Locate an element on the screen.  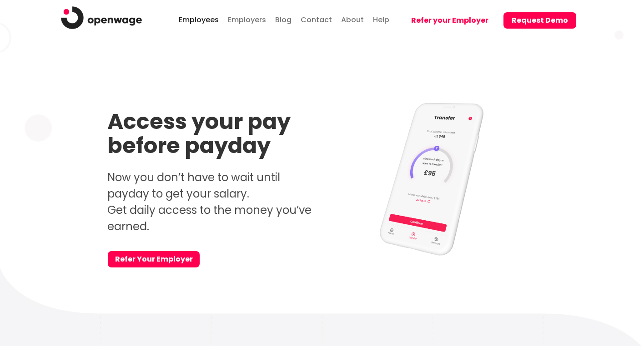
a: Help is located at coordinates (381, 19).